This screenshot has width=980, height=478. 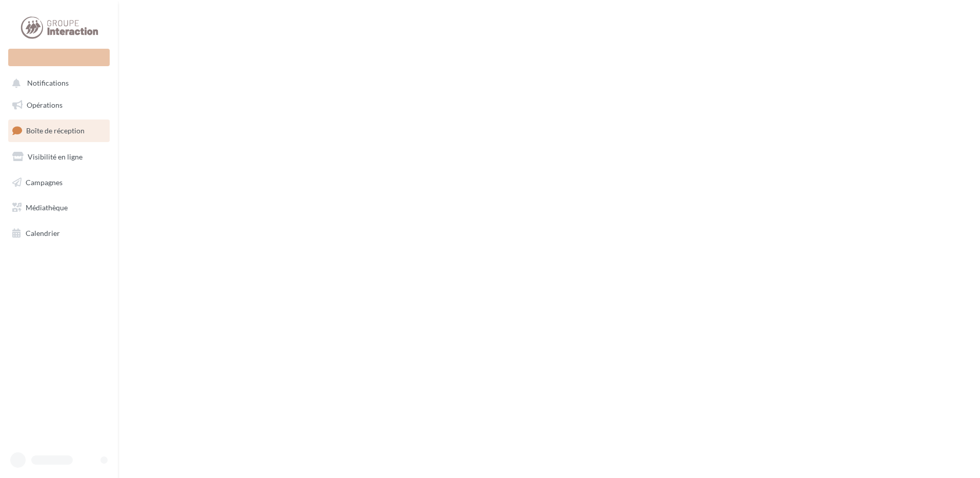 I want to click on span: Opérations, so click(x=45, y=104).